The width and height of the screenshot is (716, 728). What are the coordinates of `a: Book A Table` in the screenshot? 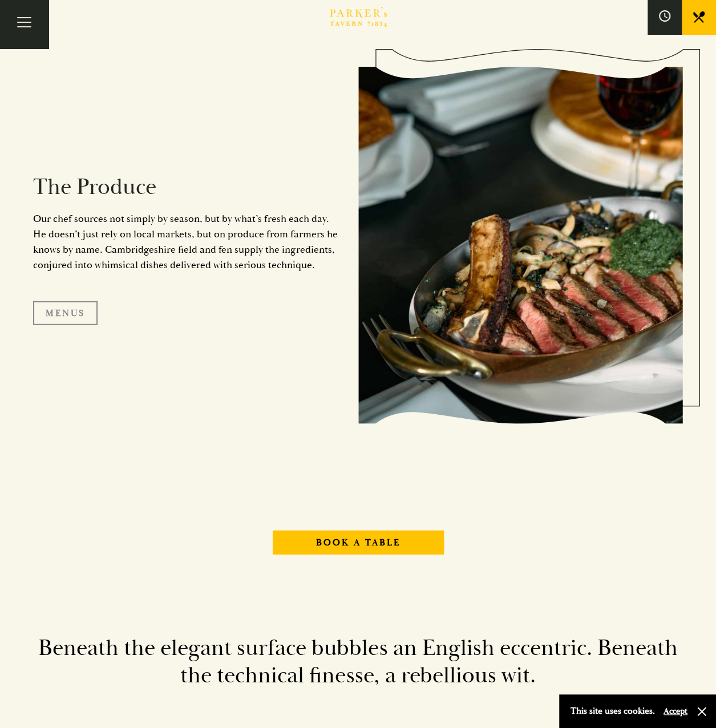 It's located at (358, 542).